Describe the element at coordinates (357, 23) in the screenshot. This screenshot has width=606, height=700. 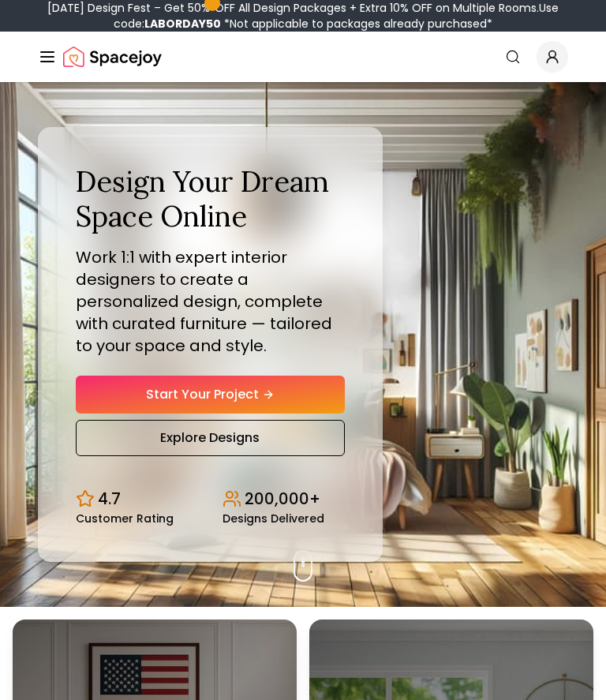
I see `span: *Not applicable to packages already purchased*` at that location.